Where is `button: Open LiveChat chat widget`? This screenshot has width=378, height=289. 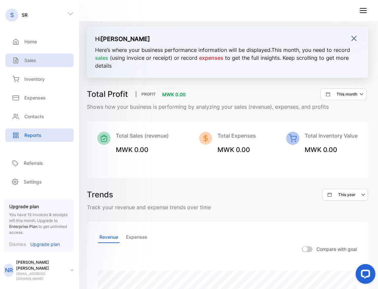
button: Open LiveChat chat widget is located at coordinates (15, 12).